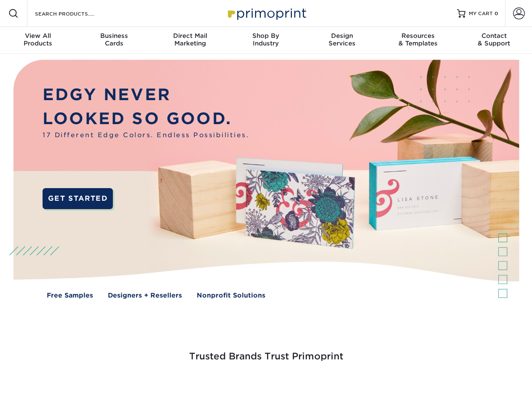 This screenshot has height=404, width=532. Describe the element at coordinates (418, 36) in the screenshot. I see `span: Resources` at that location.